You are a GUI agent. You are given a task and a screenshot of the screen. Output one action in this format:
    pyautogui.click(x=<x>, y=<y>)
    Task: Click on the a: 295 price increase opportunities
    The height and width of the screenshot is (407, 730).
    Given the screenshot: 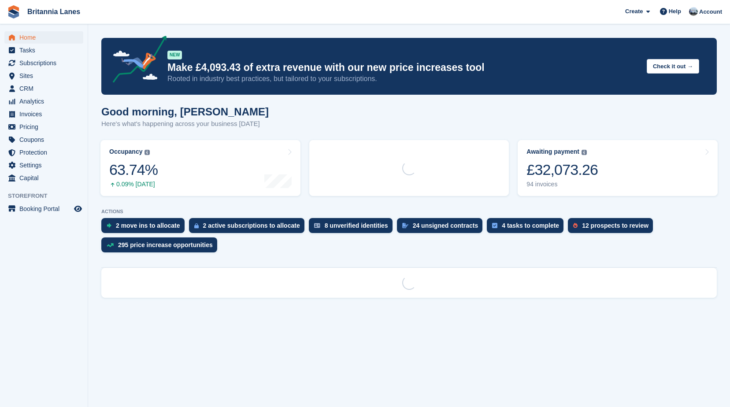 What is the action you would take?
    pyautogui.click(x=161, y=247)
    